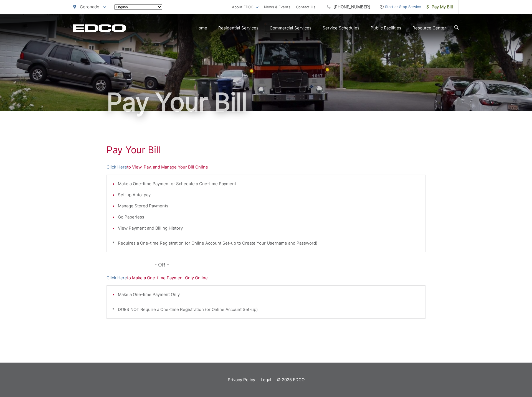 This screenshot has width=532, height=397. What do you see at coordinates (277, 7) in the screenshot?
I see `a: News & Events` at bounding box center [277, 7].